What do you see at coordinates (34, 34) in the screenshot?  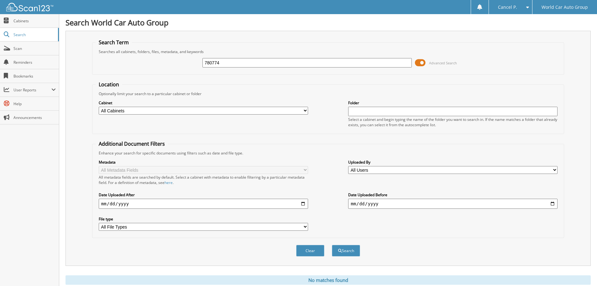 I see `span: Search` at bounding box center [34, 34].